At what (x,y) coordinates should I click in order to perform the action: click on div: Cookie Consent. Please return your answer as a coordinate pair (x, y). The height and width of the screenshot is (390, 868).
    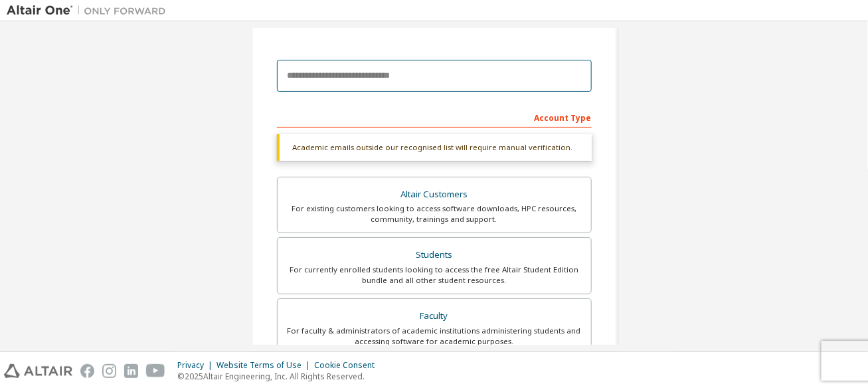
    Looking at the image, I should click on (348, 365).